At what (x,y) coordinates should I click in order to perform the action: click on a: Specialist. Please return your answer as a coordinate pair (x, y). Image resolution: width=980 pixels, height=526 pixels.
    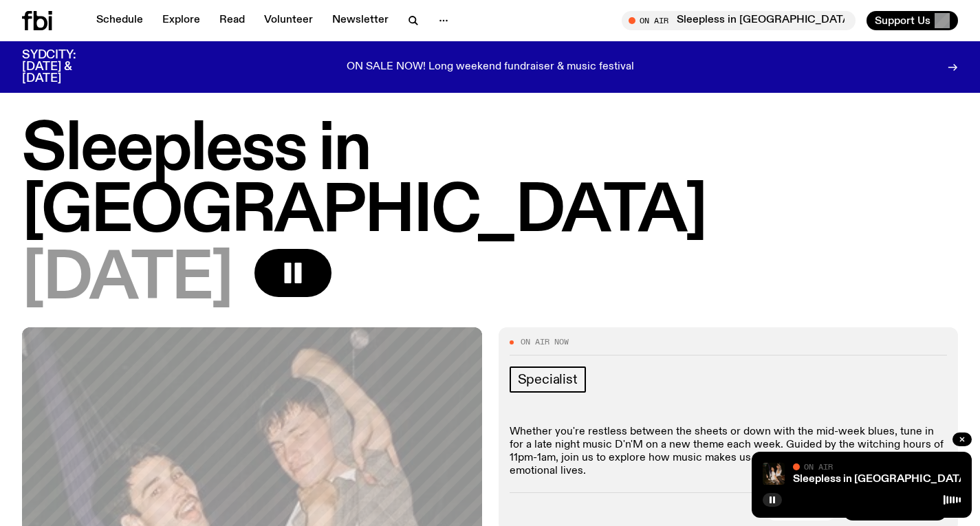
    Looking at the image, I should click on (547, 380).